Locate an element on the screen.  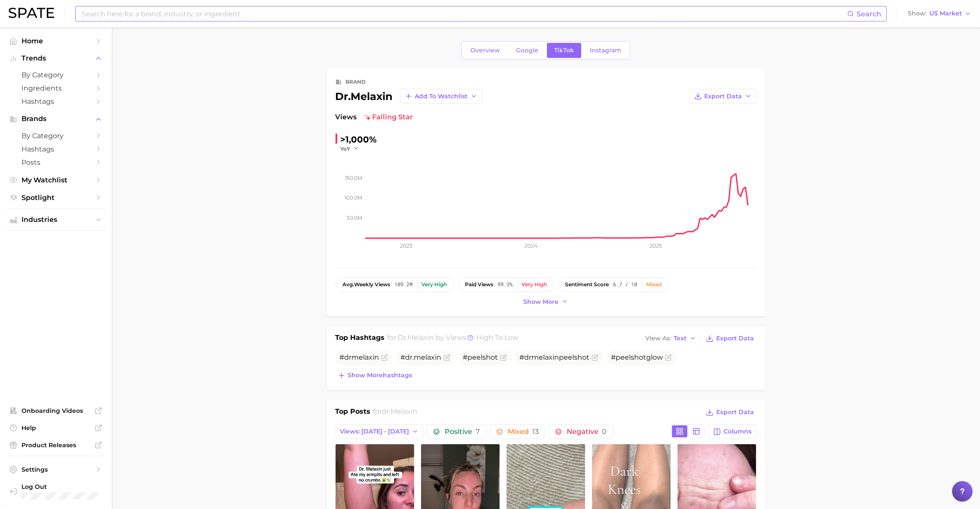
span: 6.7 / 10 is located at coordinates (625, 285).